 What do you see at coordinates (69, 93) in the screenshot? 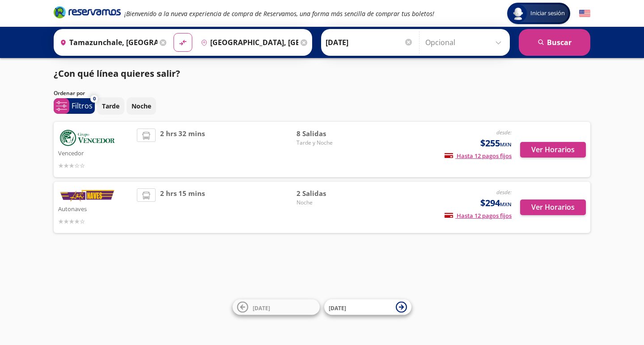
I see `p: Ordenar por` at bounding box center [69, 93].